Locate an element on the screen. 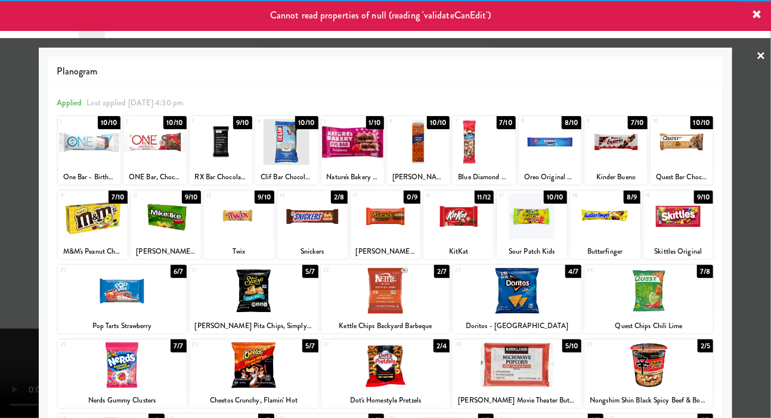 The width and height of the screenshot is (771, 418). div: 27 is located at coordinates (355, 345).